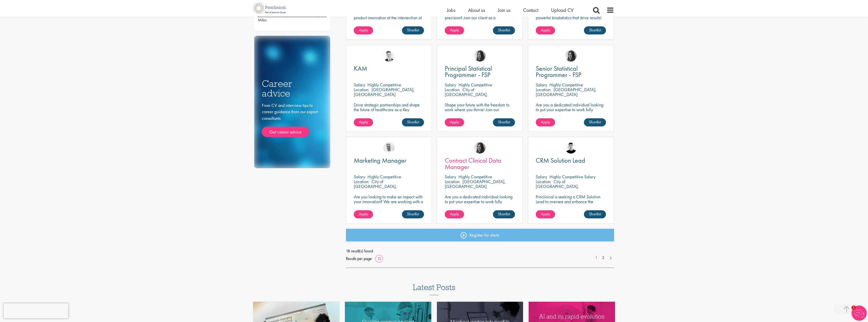 The height and width of the screenshot is (322, 868). I want to click on span: 18 result(s) found, so click(480, 251).